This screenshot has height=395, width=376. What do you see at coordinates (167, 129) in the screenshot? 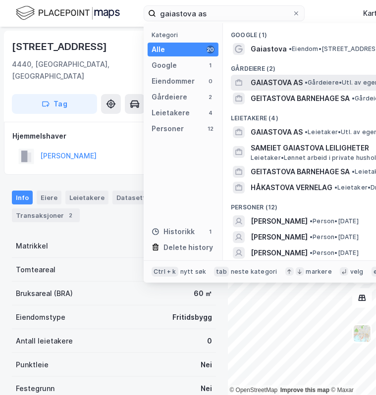
I see `div: Personer` at bounding box center [167, 129].